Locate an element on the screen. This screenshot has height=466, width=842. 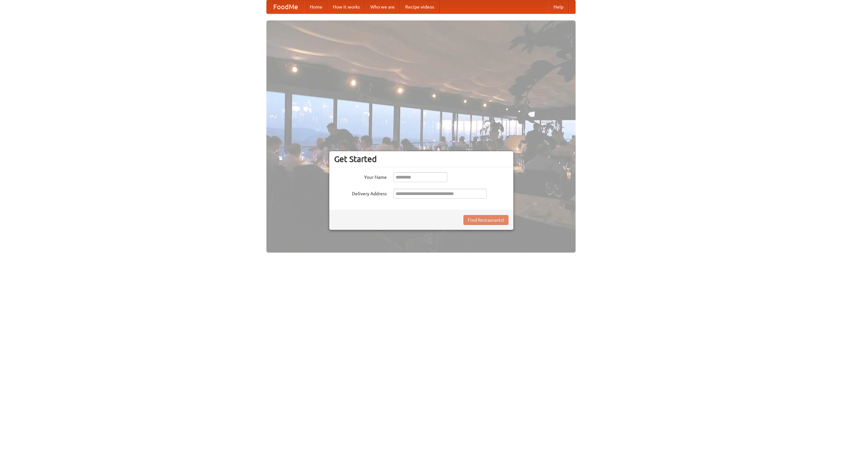
a: Who we are is located at coordinates (383, 7).